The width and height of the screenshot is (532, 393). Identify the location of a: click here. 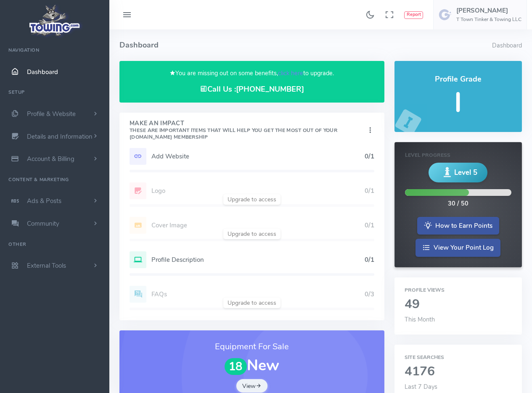
(290, 73).